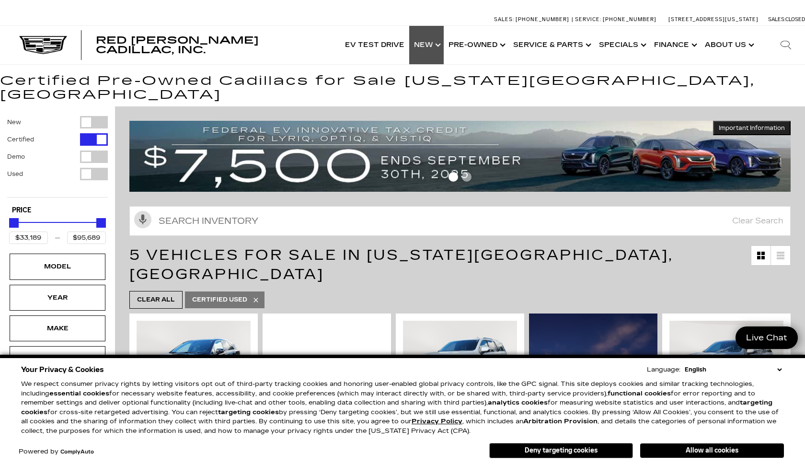 This screenshot has width=805, height=465. What do you see at coordinates (57, 210) in the screenshot?
I see `h5: Price` at bounding box center [57, 210].